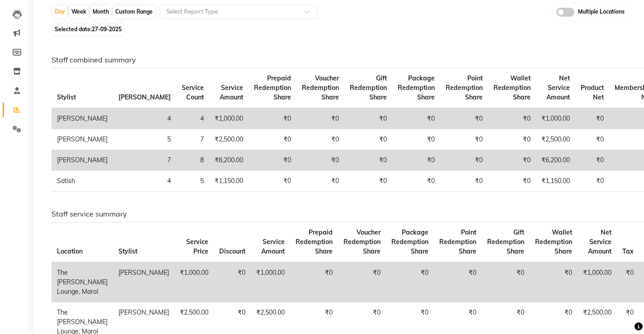 This screenshot has height=334, width=644. What do you see at coordinates (601, 13) in the screenshot?
I see `span: Multiple Locations` at bounding box center [601, 13].